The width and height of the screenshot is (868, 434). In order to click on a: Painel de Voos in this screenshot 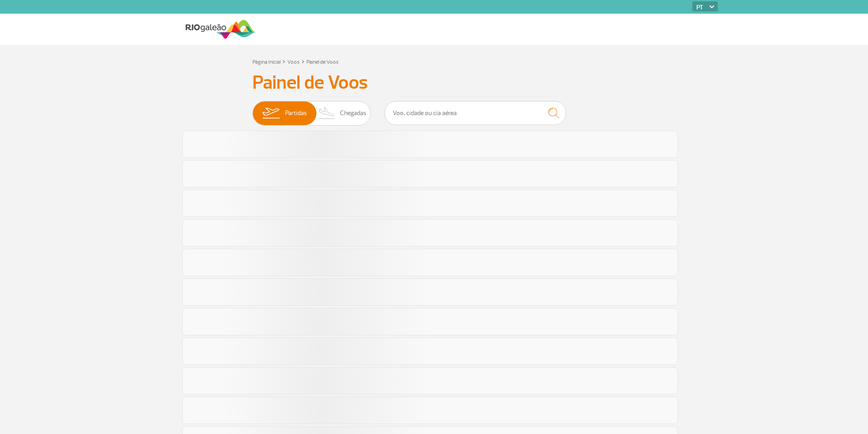, I will do `click(323, 62)`.